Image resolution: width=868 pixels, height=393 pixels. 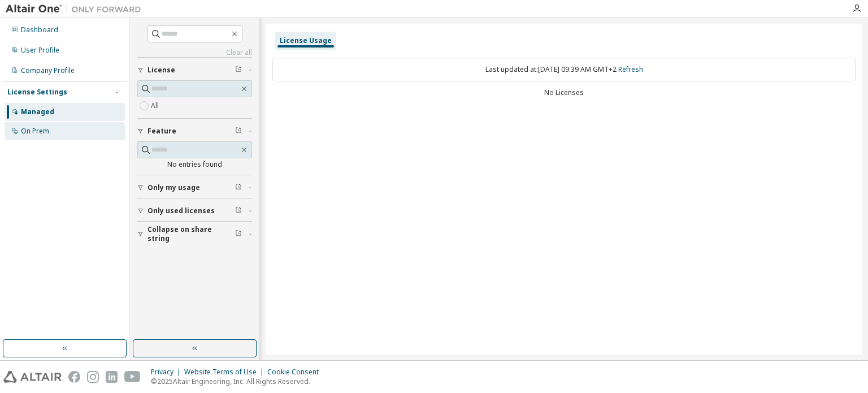 I want to click on button: License, so click(x=194, y=70).